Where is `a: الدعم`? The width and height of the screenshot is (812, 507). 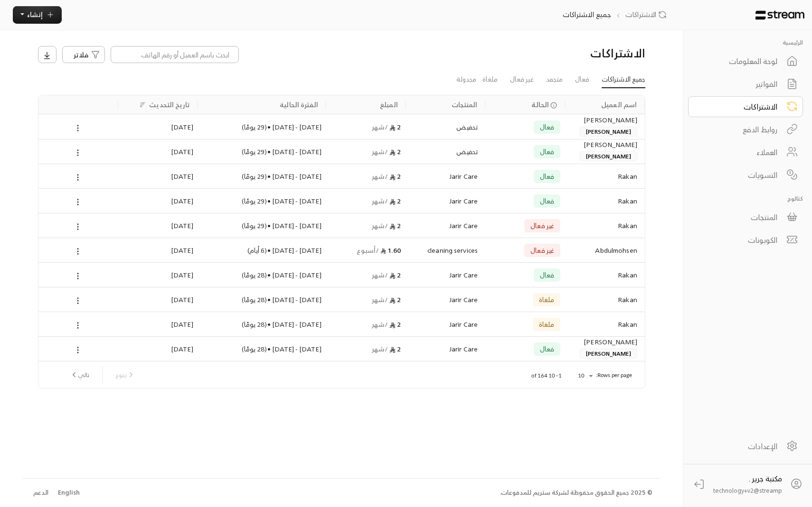 a: الدعم is located at coordinates (41, 493).